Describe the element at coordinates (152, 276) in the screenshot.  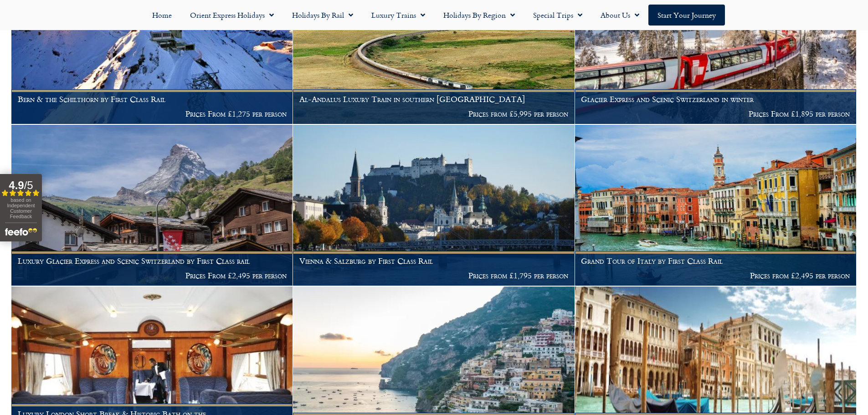
I see `p: Prices From £2,495 per person` at that location.